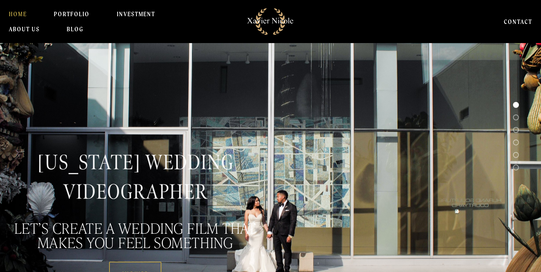  Describe the element at coordinates (24, 29) in the screenshot. I see `a: About Us` at that location.